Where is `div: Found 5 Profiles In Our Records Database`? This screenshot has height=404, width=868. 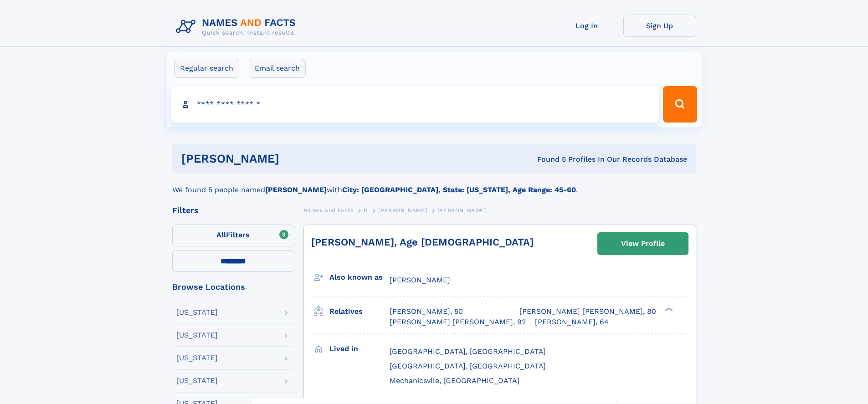 div: Found 5 Profiles In Our Records Database is located at coordinates (548, 159).